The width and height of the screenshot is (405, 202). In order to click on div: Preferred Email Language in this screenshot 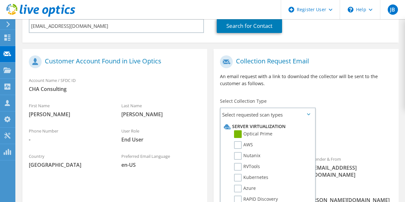, I will do `click(161, 160)`.